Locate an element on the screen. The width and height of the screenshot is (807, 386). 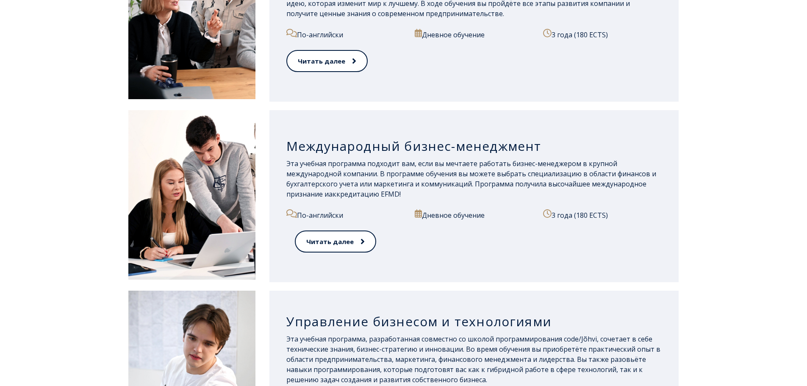
a: аккредитацию EFMD is located at coordinates (364, 194).